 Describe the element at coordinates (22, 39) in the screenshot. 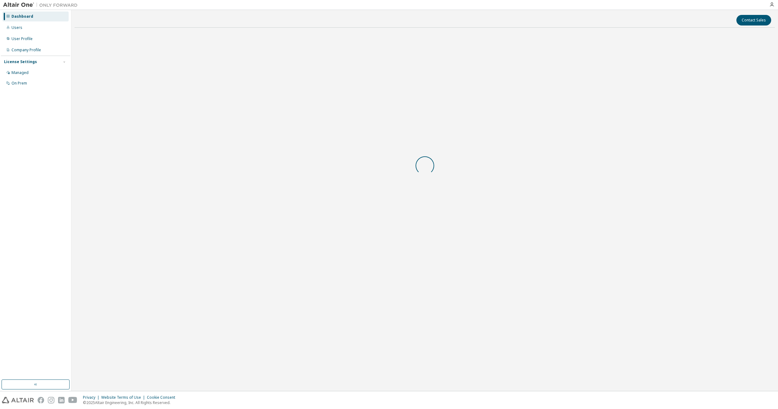

I see `div: User Profile` at that location.